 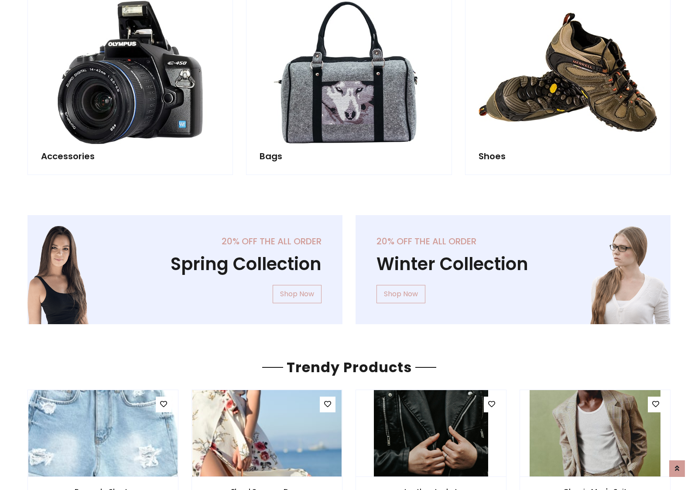 What do you see at coordinates (568, 156) in the screenshot?
I see `h5: Shoes` at bounding box center [568, 156].